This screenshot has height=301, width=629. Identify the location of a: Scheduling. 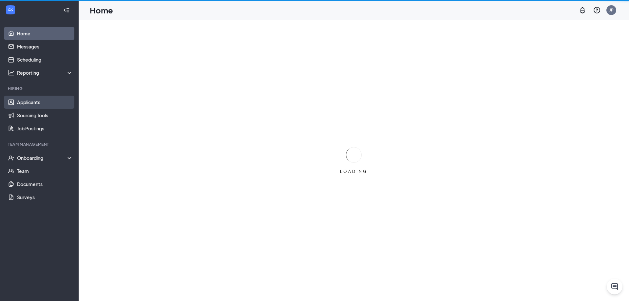
(45, 60).